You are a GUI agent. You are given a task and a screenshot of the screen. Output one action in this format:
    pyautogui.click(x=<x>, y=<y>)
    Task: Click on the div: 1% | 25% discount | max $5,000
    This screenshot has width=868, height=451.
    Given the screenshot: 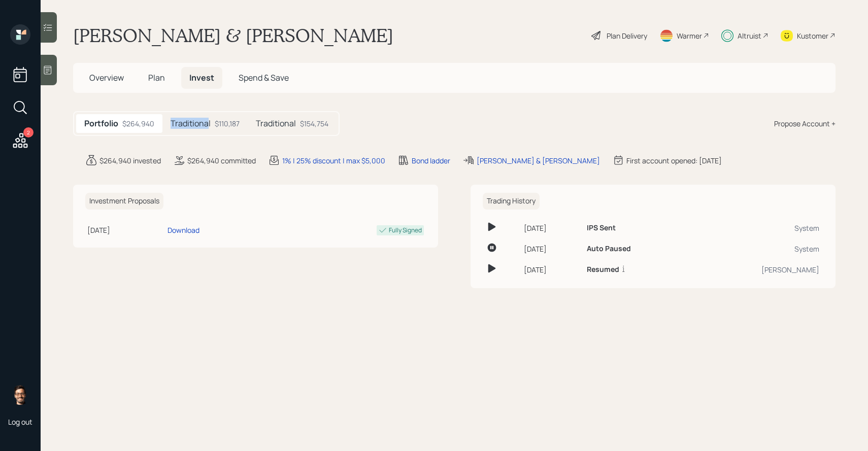 What is the action you would take?
    pyautogui.click(x=334, y=160)
    